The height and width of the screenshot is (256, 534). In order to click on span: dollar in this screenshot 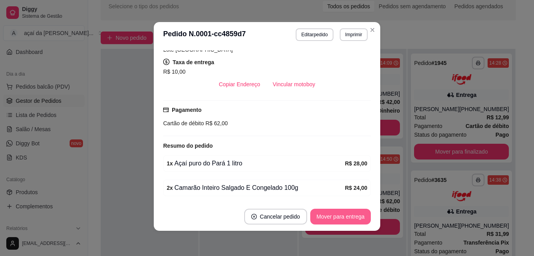, I will do `click(166, 62)`.